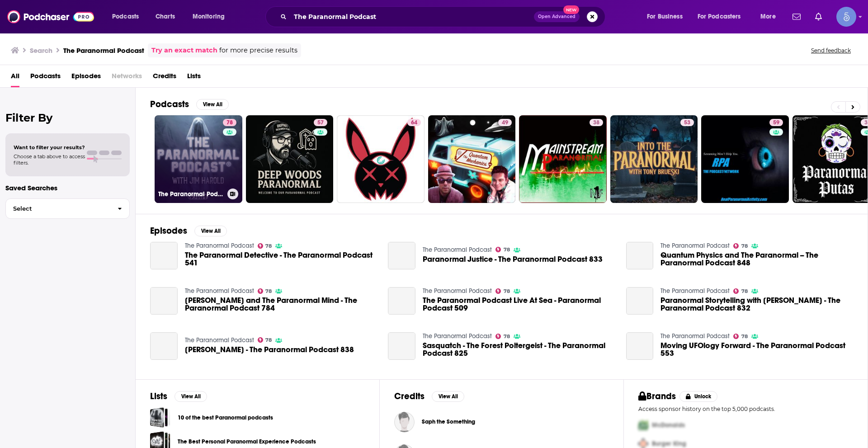  What do you see at coordinates (247, 442) in the screenshot?
I see `a: The Best Personal Paranormal Experience Podcasts` at bounding box center [247, 442].